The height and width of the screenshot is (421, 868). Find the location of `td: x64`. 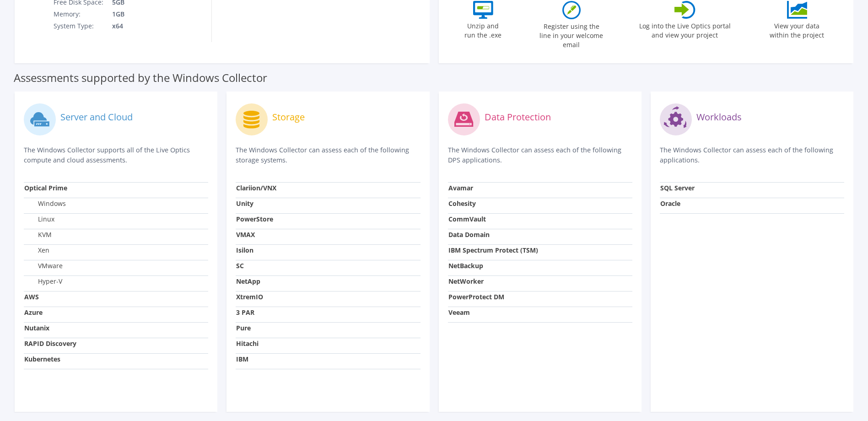

td: x64 is located at coordinates (137, 26).